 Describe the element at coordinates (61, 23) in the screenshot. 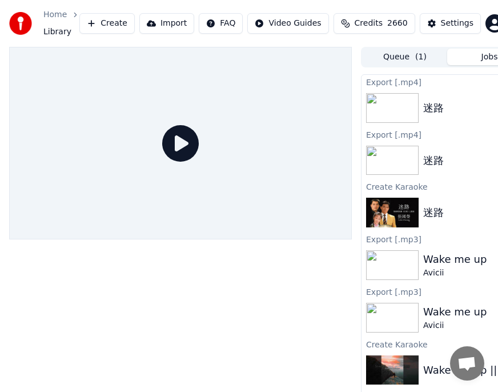

I see `nav: breadcrumb` at that location.